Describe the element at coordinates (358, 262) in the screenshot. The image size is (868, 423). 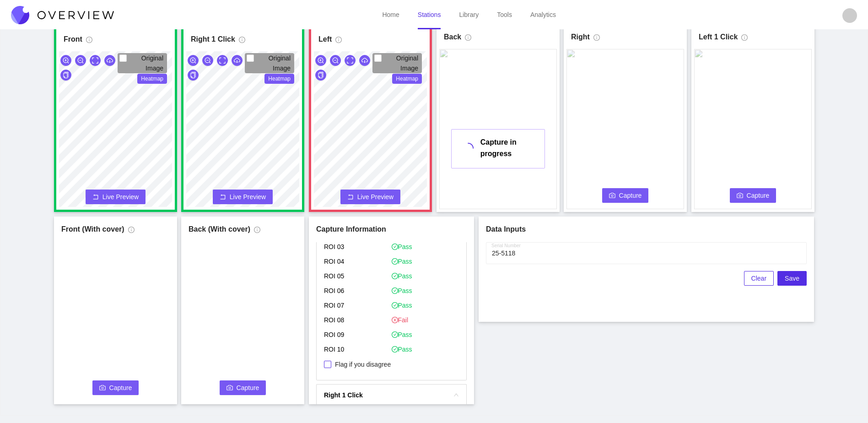
I see `p: ROI 04` at that location.